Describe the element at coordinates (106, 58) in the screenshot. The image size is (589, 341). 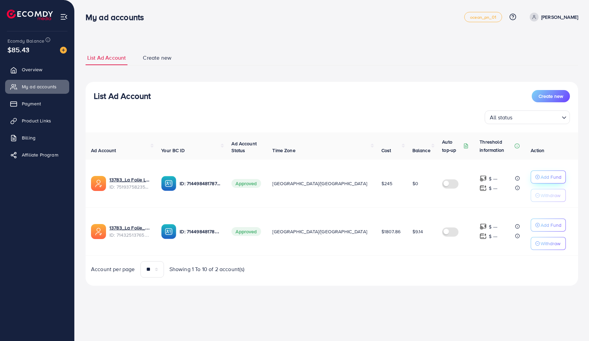
I see `span: List Ad Account` at that location.